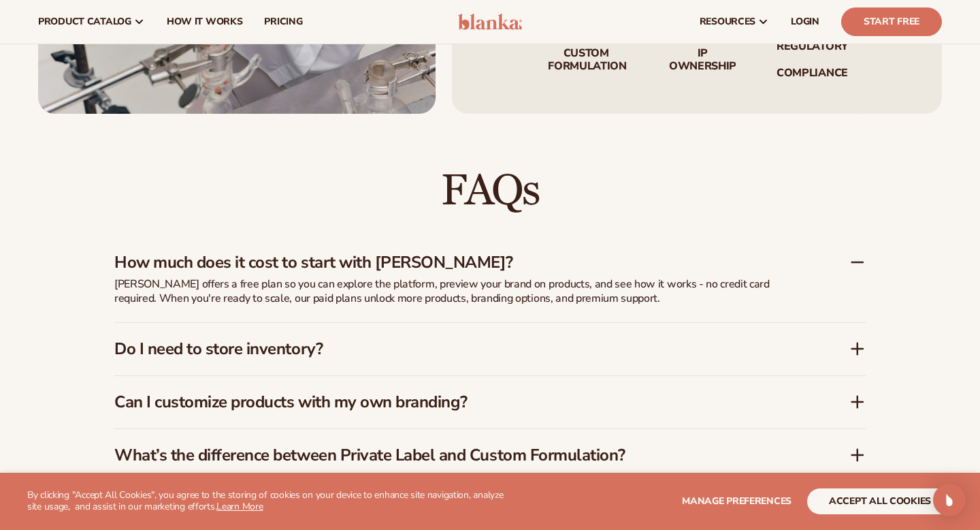 Image resolution: width=980 pixels, height=530 pixels. Describe the element at coordinates (84, 22) in the screenshot. I see `span: product catalog` at that location.